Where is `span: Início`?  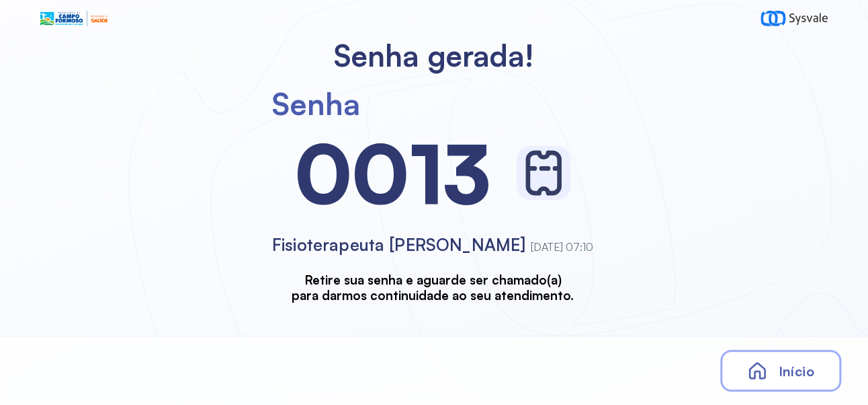
span: Início is located at coordinates (796, 370).